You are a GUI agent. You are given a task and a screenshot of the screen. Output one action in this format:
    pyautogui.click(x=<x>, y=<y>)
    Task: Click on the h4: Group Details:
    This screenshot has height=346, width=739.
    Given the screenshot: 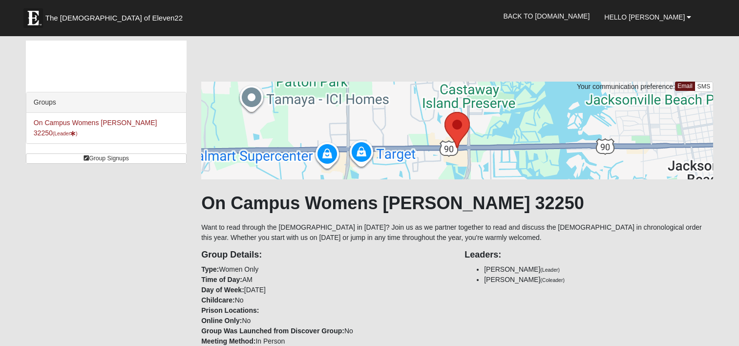 What is the action you would take?
    pyautogui.click(x=325, y=255)
    